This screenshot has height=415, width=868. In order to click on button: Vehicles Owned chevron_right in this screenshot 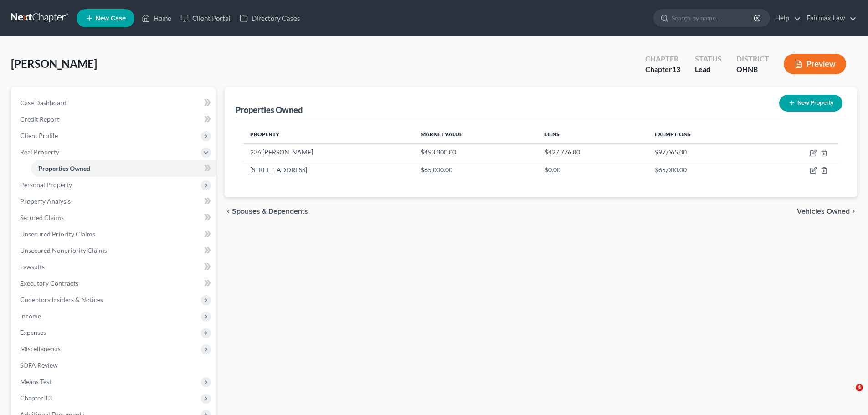, I will do `click(827, 211)`.